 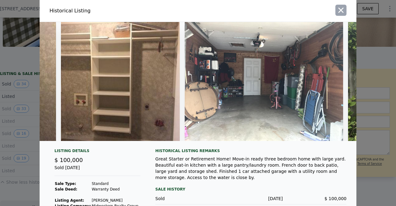 I want to click on div: Historical Listing remarks, so click(x=251, y=151).